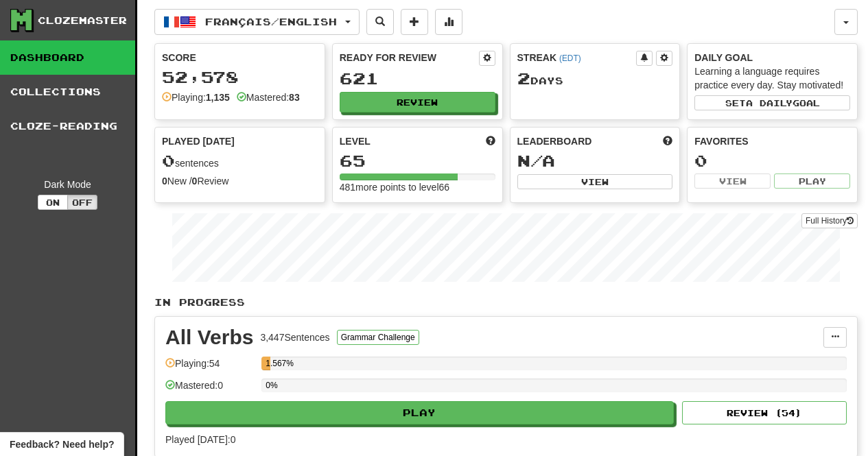 This screenshot has width=868, height=456. I want to click on div: Score, so click(240, 57).